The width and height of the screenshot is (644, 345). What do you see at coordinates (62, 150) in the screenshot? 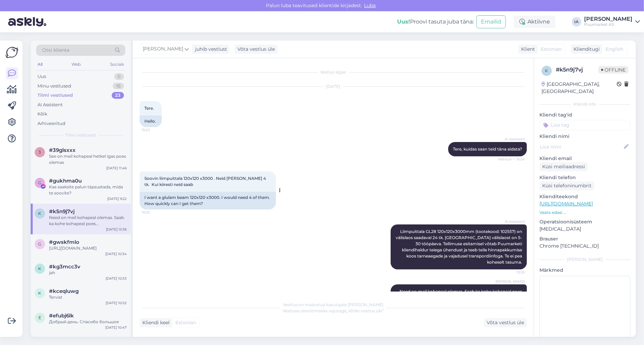
I see `span: #39glsxxx` at bounding box center [62, 150].